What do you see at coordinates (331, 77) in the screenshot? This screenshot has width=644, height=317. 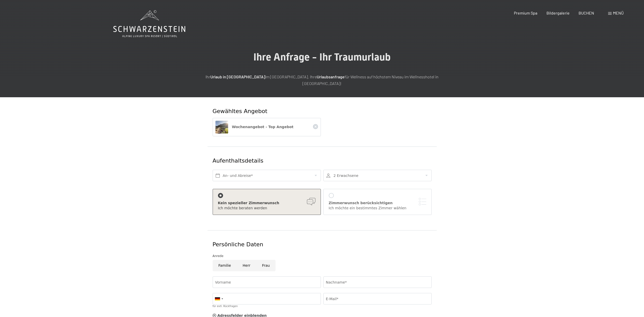 I see `strong: Urlaubsanfrage` at bounding box center [331, 77].